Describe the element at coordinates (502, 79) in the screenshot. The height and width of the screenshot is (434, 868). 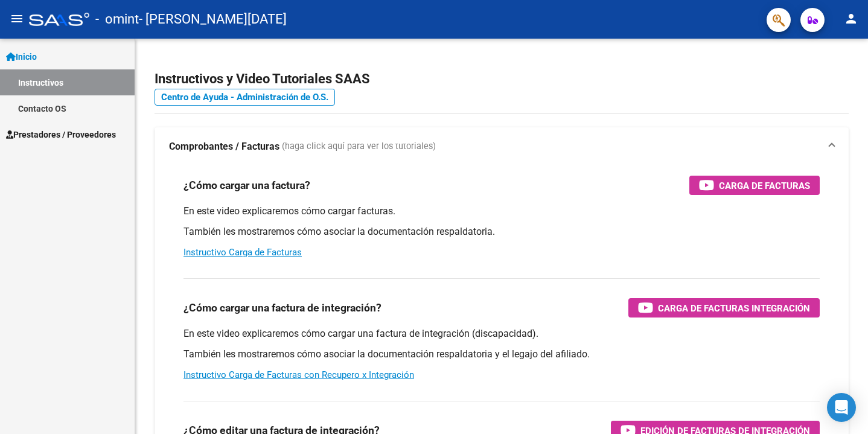
I see `h2: Instructivos y Video Tutoriales SAAS` at that location.